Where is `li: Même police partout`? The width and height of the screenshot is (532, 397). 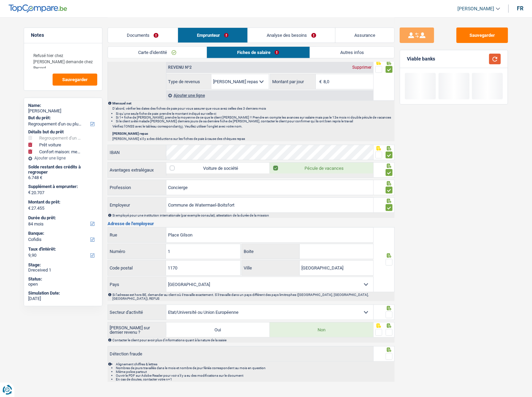
li: Même police partout is located at coordinates (255, 372).